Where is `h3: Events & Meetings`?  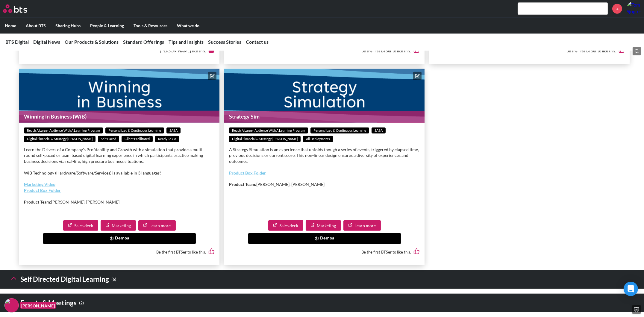
h3: Events & Meetings is located at coordinates (47, 303).